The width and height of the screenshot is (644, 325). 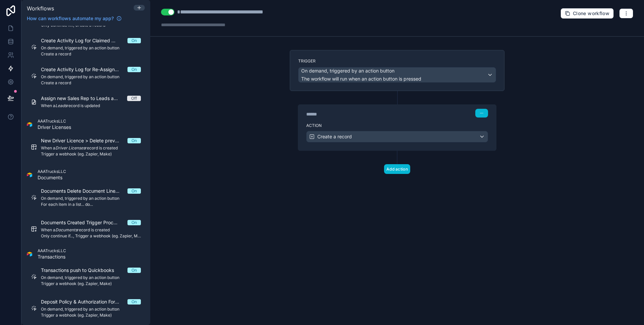 What do you see at coordinates (591, 13) in the screenshot?
I see `span: Clone workflow` at bounding box center [591, 13].